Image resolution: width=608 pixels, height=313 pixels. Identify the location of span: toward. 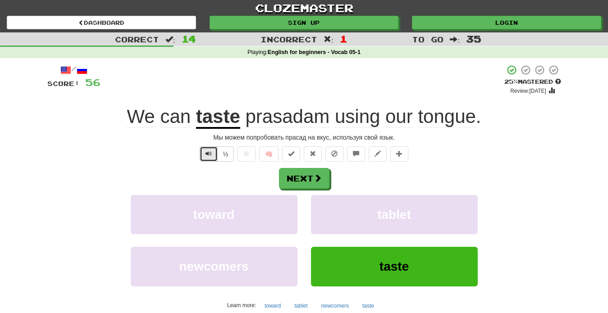
(214, 215).